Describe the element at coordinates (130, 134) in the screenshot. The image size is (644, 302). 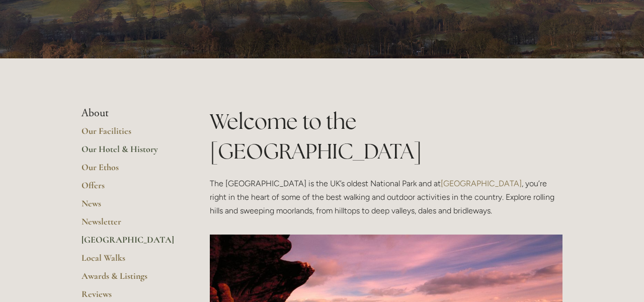
I see `a: Our Facilities` at that location.